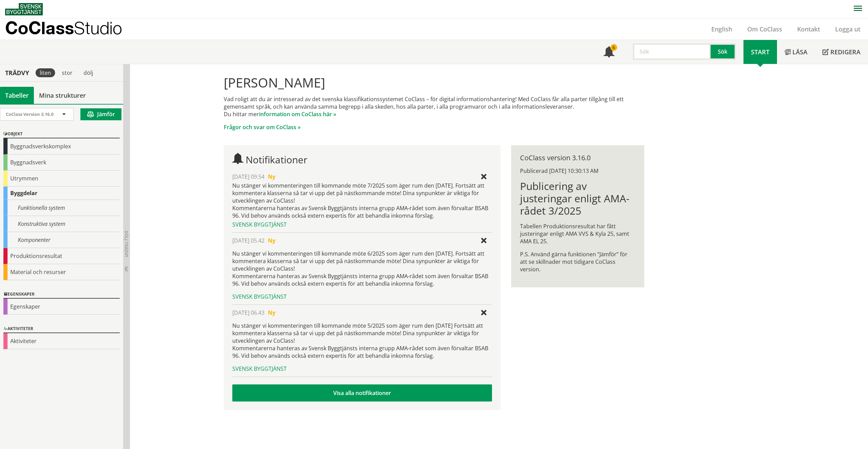 The height and width of the screenshot is (449, 868). What do you see at coordinates (760, 52) in the screenshot?
I see `a: Start` at bounding box center [760, 52].